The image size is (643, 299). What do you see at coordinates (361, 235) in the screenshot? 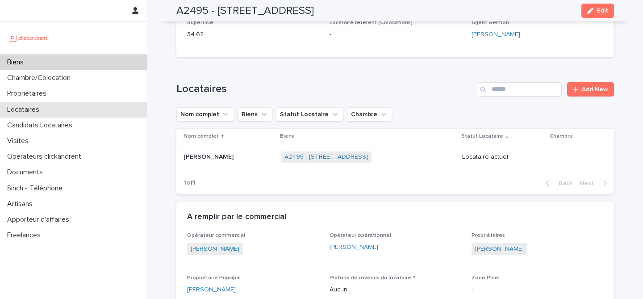
I see `span: Opérateur opérationnel` at bounding box center [361, 235].